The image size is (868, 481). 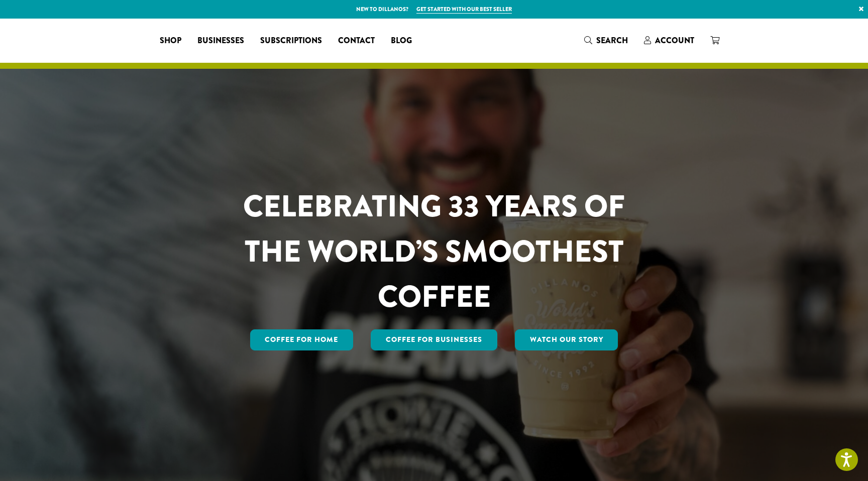 I want to click on a: Coffee for Home, so click(x=302, y=340).